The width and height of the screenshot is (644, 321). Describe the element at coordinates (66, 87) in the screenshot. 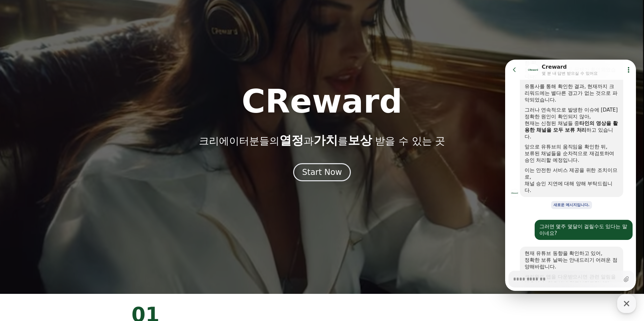

I see `div: 앞으로 유튜브의 움직임을 확인한 뒤,` at that location.